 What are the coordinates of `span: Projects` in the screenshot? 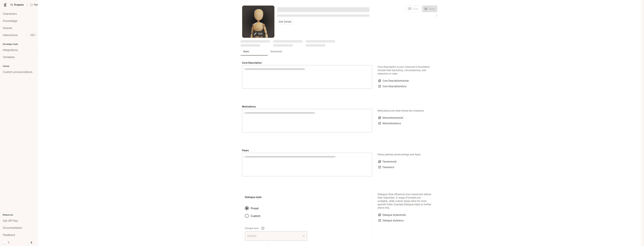 It's located at (19, 5).